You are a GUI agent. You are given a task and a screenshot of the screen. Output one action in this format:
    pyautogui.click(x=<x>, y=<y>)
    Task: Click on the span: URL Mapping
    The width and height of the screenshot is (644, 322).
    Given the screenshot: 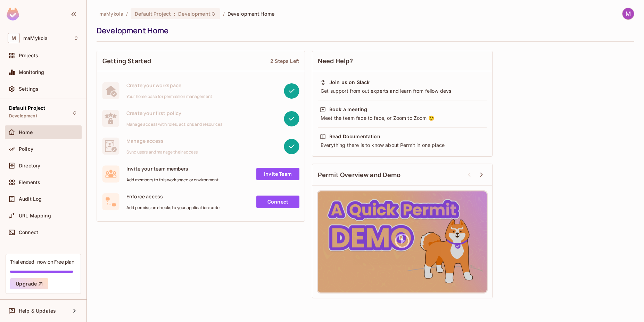 What is the action you would take?
    pyautogui.click(x=34, y=216)
    